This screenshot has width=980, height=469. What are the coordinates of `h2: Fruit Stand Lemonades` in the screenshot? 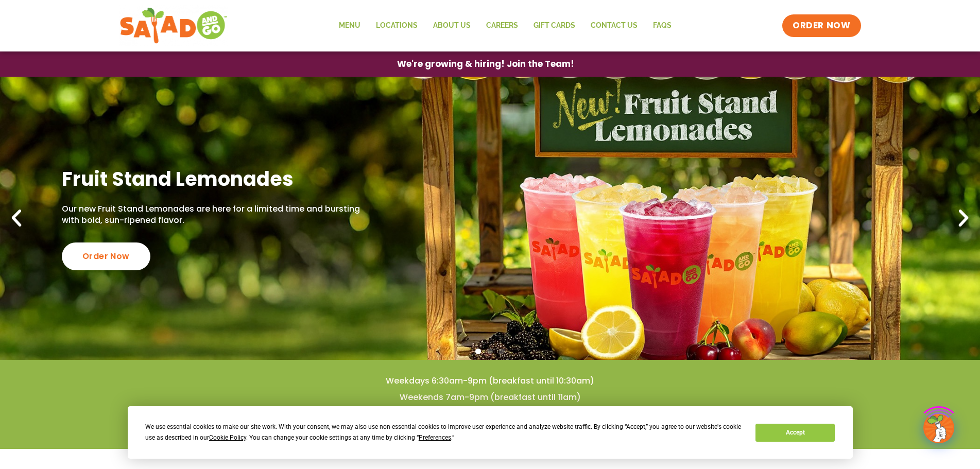 It's located at (213, 179).